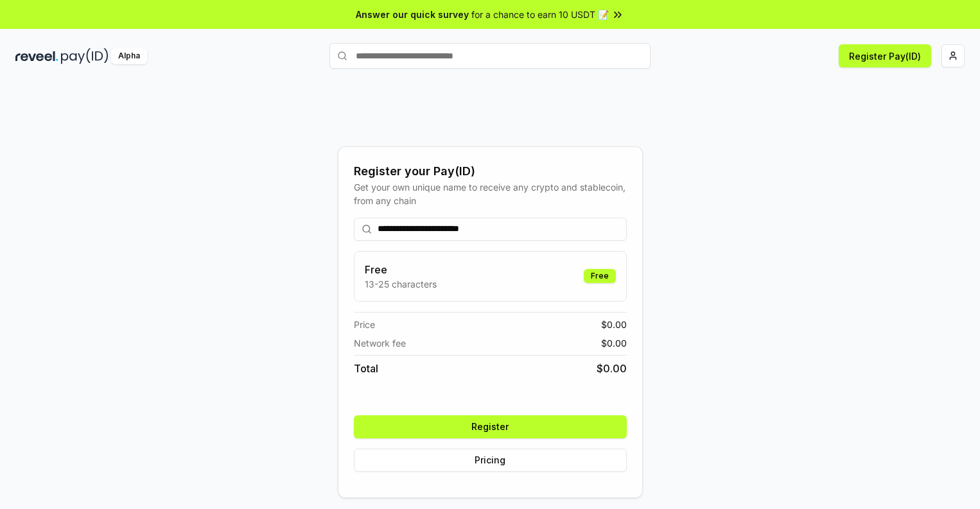 The image size is (980, 509). What do you see at coordinates (129, 56) in the screenshot?
I see `div: Alpha` at bounding box center [129, 56].